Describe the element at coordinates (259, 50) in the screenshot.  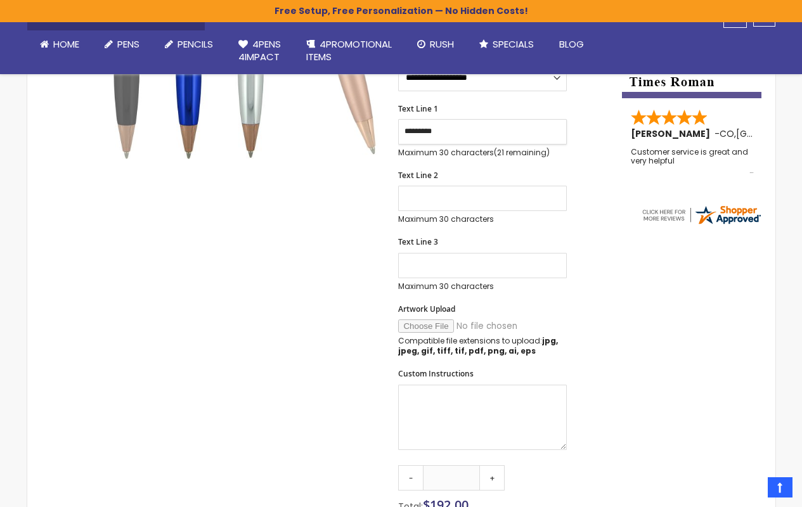
I see `span: 4Pens 4impact` at that location.